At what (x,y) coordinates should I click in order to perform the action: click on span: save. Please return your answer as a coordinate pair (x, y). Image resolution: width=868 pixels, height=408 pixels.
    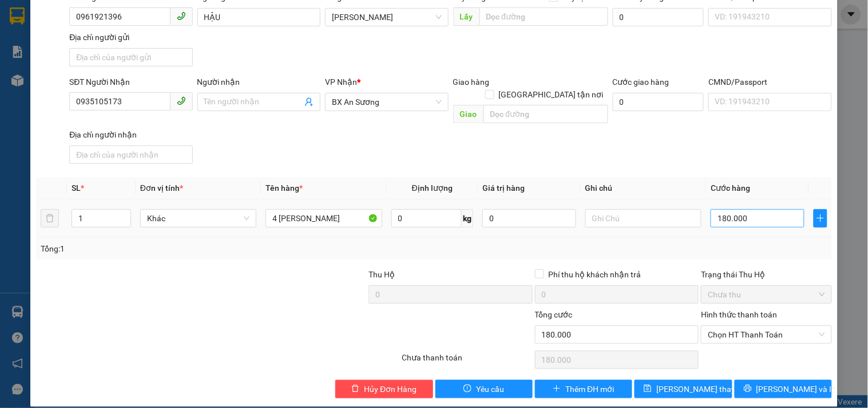
    Looking at the image, I should click on (648, 389).